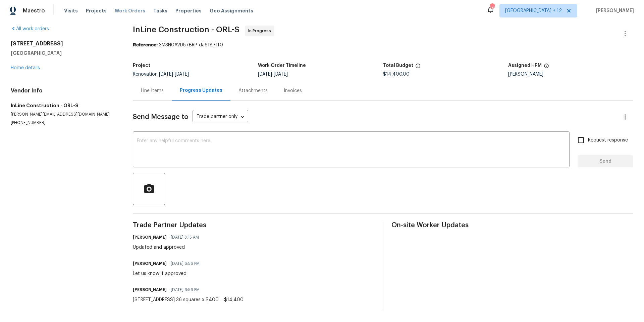  What do you see at coordinates (186, 30) in the screenshot?
I see `span: InLine Construction - ORL-S` at bounding box center [186, 30].